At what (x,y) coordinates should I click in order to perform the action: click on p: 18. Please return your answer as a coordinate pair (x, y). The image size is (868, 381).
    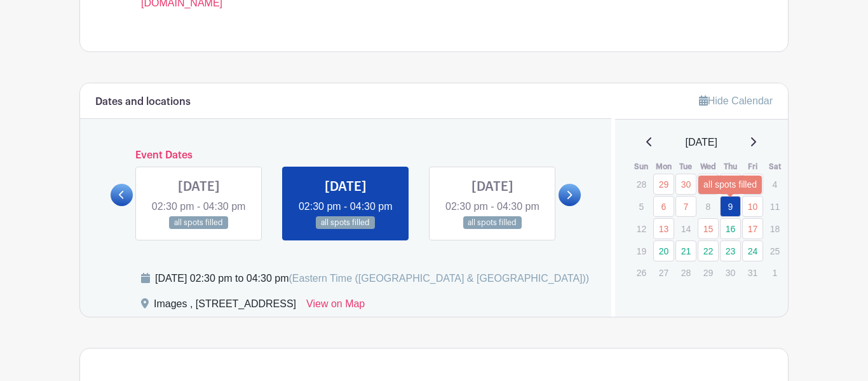
    Looking at the image, I should click on (774, 228).